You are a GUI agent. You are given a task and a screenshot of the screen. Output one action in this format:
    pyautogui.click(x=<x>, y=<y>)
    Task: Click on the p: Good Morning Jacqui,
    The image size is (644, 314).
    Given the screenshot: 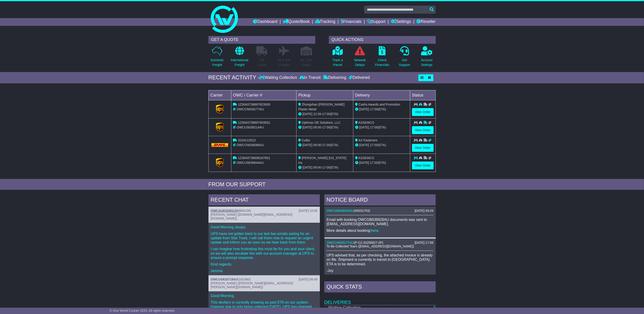 What is the action you would take?
    pyautogui.click(x=264, y=227)
    